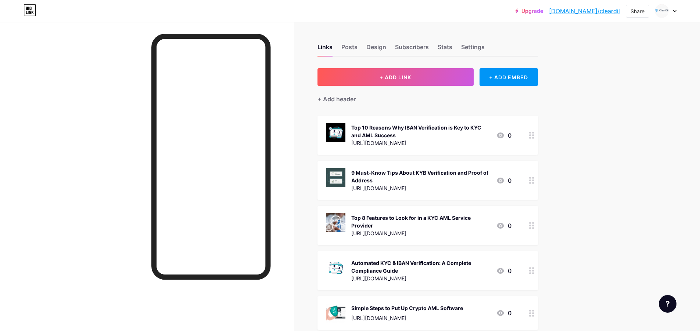 This screenshot has width=700, height=331. Describe the element at coordinates (336, 268) in the screenshot. I see `img: Automated KYC & IBAN Verification: A Complete Compliance Guide` at that location.